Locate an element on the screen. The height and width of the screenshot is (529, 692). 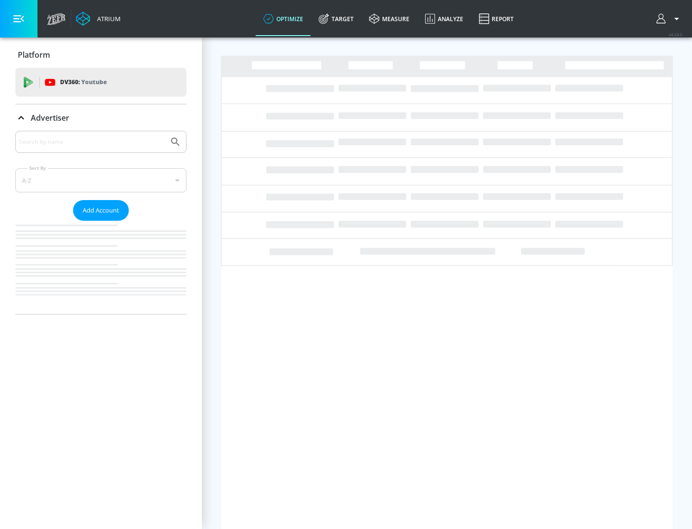
a: Report is located at coordinates (496, 19).